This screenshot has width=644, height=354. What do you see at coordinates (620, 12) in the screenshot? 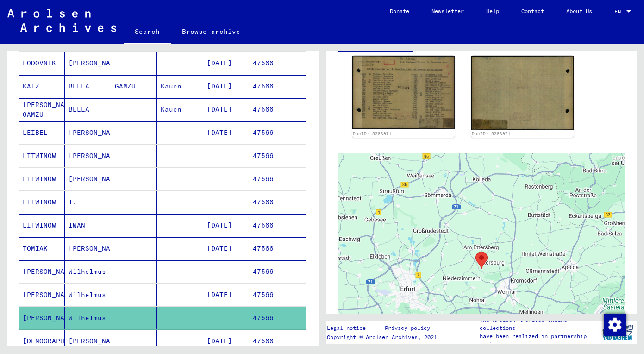
I see `span: EN` at bounding box center [620, 12].